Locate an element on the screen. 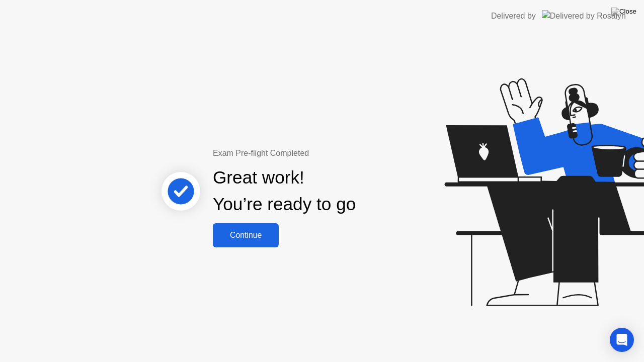  div: Great work! You’re ready to go is located at coordinates (284, 191).